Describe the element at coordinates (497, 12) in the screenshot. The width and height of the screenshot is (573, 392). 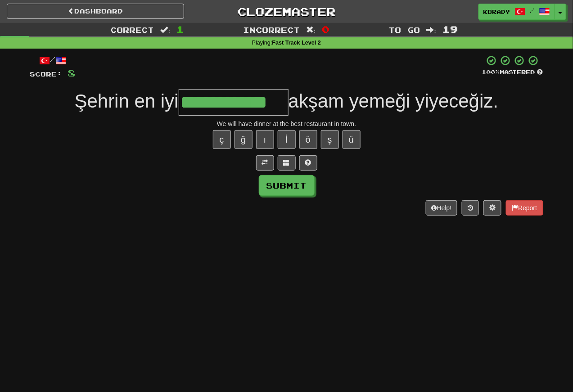
I see `span: kbrady` at that location.